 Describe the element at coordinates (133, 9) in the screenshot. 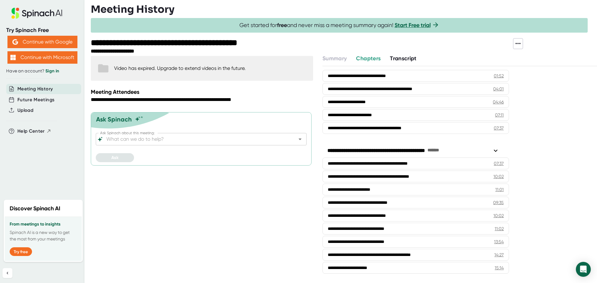

I see `h3: Meeting History` at that location.